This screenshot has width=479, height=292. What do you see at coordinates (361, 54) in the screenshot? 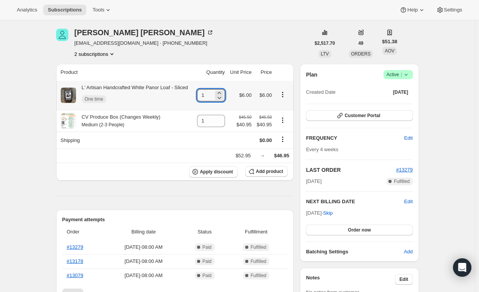
I see `span: ORDERS` at bounding box center [361, 54].